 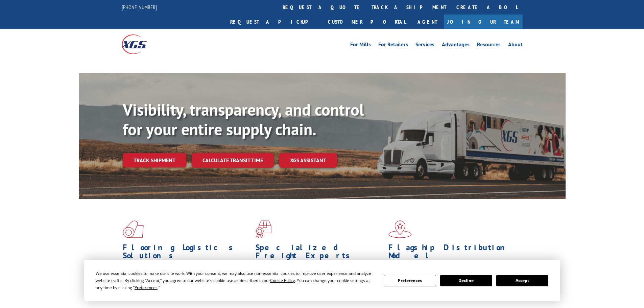 What do you see at coordinates (319, 253) in the screenshot?
I see `h1: Specialized Freight Experts` at bounding box center [319, 253].